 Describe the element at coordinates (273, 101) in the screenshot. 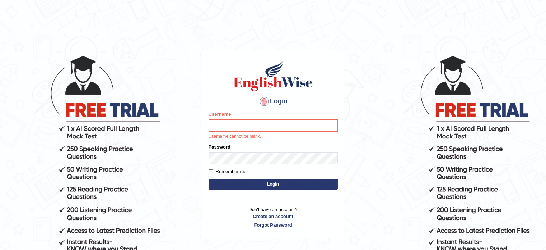

I see `h4: Login` at that location.